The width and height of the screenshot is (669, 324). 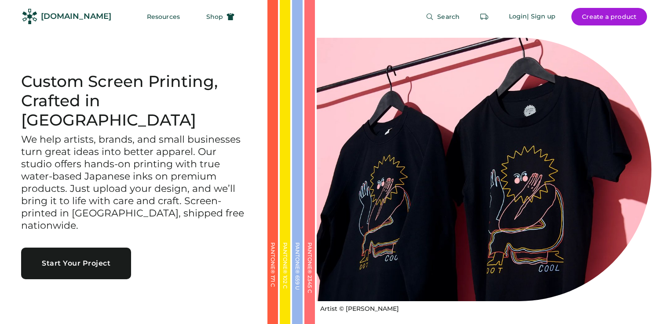 I want to click on span: Shop, so click(x=215, y=17).